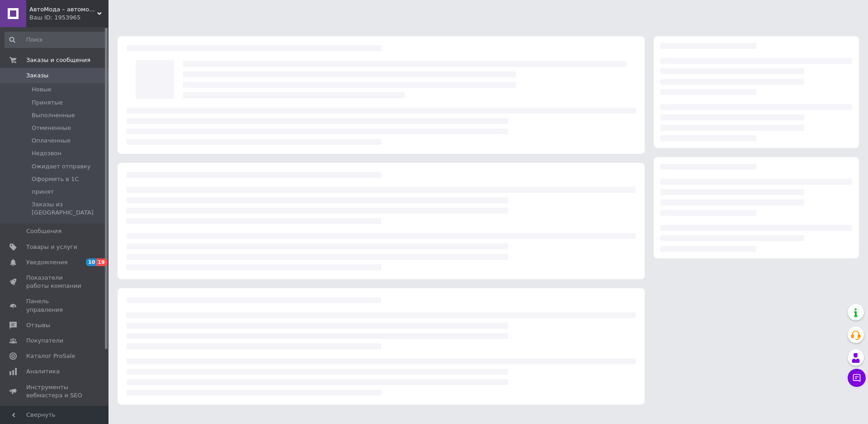  What do you see at coordinates (46, 262) in the screenshot?
I see `span: Уведомления` at bounding box center [46, 262].